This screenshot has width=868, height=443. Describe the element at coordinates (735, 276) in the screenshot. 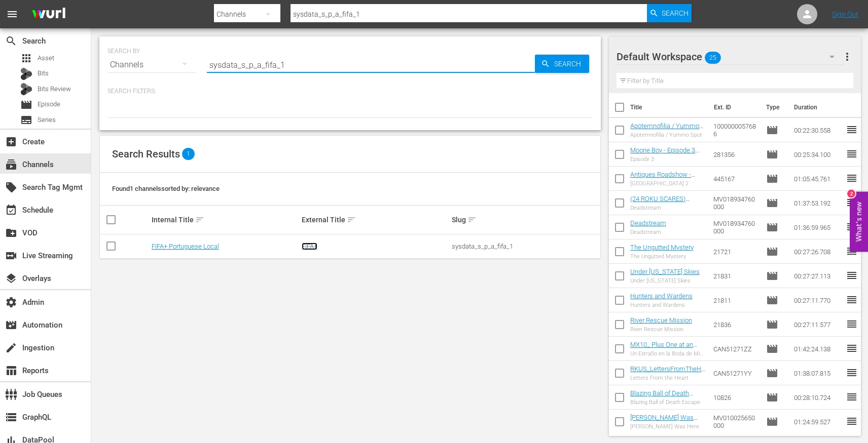

I see `td: 21831` at that location.